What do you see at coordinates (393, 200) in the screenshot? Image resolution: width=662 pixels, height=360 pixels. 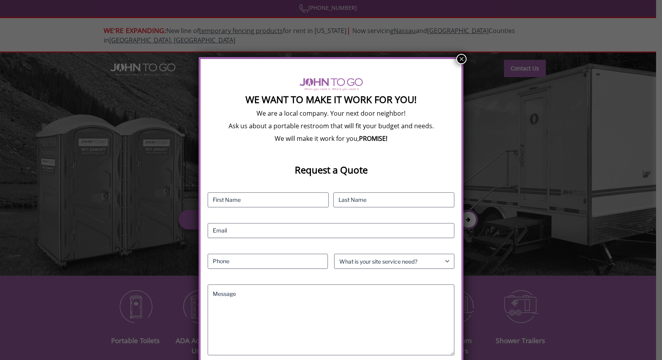 I see `input: Last Name` at bounding box center [393, 200].